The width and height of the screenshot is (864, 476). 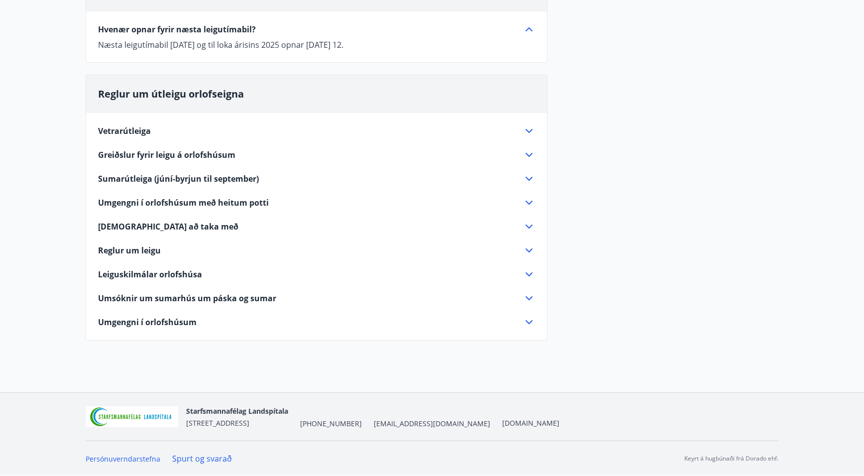 What do you see at coordinates (317, 203) in the screenshot?
I see `div: Umgengni í orlofshúsum með heitum potti` at bounding box center [317, 203].